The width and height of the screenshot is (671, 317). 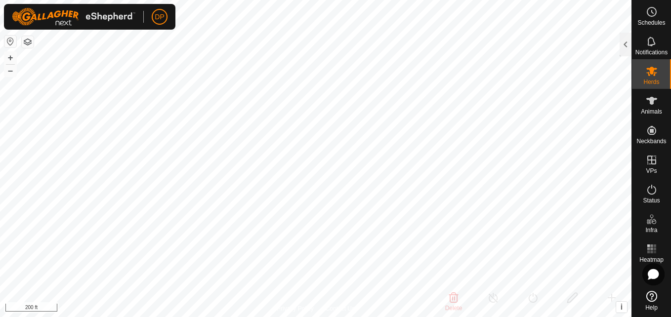 I want to click on a: Help, so click(x=651, y=301).